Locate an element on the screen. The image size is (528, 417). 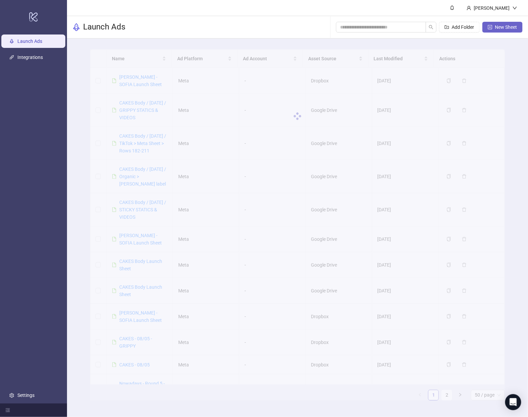
span: menu-fold is located at coordinates (8, 410).